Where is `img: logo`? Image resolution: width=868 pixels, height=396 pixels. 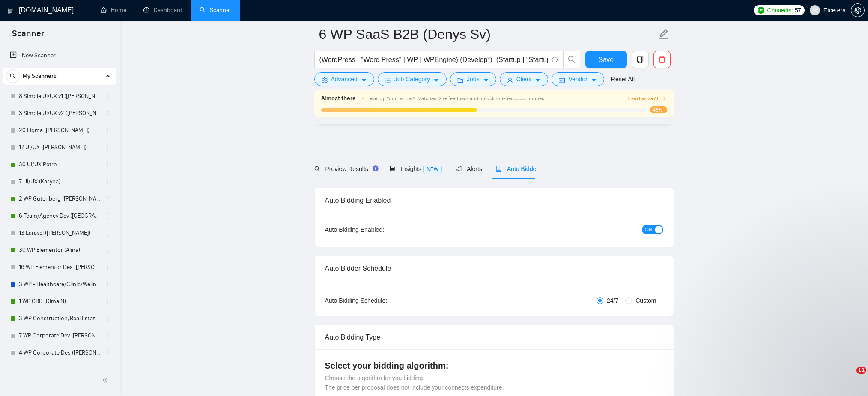 img: logo is located at coordinates (11, 11).